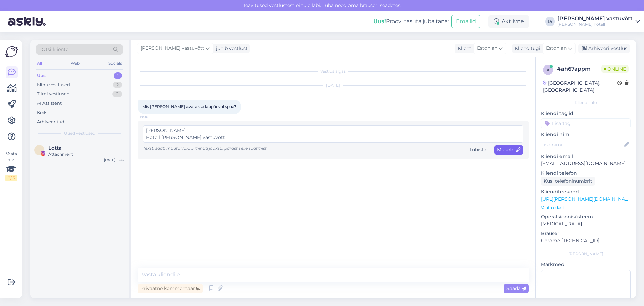  What do you see at coordinates (49, 104) in the screenshot?
I see `div: AI Assistent` at bounding box center [49, 104].